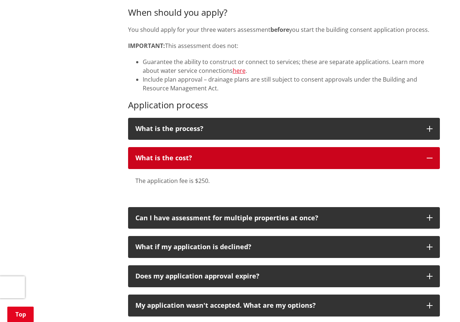  Describe the element at coordinates (239, 71) in the screenshot. I see `a: here` at that location.